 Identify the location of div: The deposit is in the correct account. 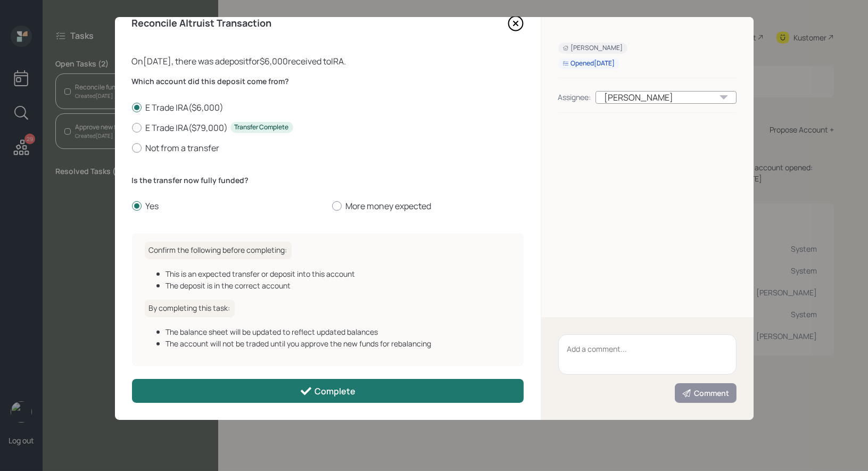
(338, 285).